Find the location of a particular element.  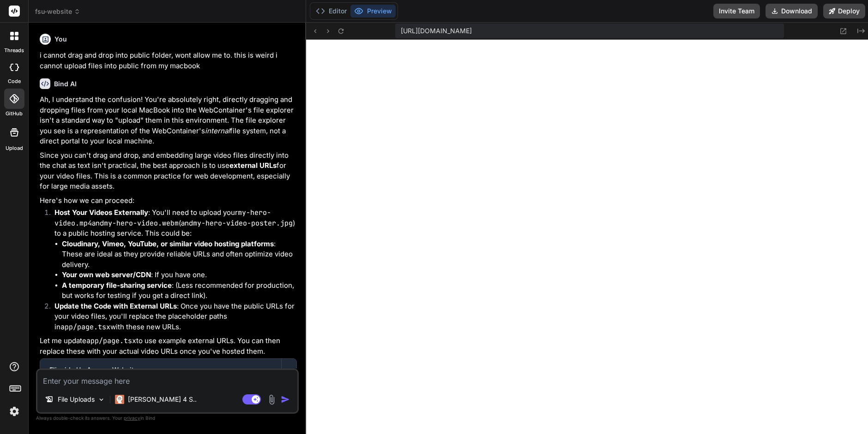

div: Flipside Up Agency Website is located at coordinates (161, 370).